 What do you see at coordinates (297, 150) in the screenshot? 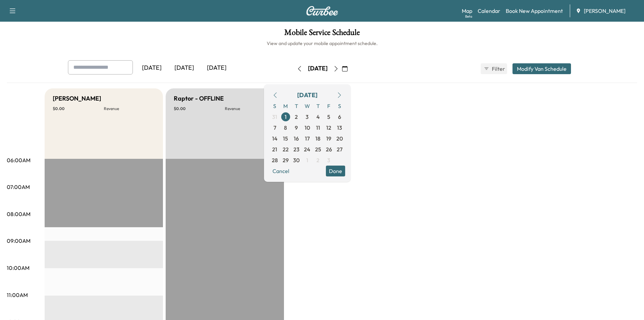
I see `span: 23` at bounding box center [297, 150].